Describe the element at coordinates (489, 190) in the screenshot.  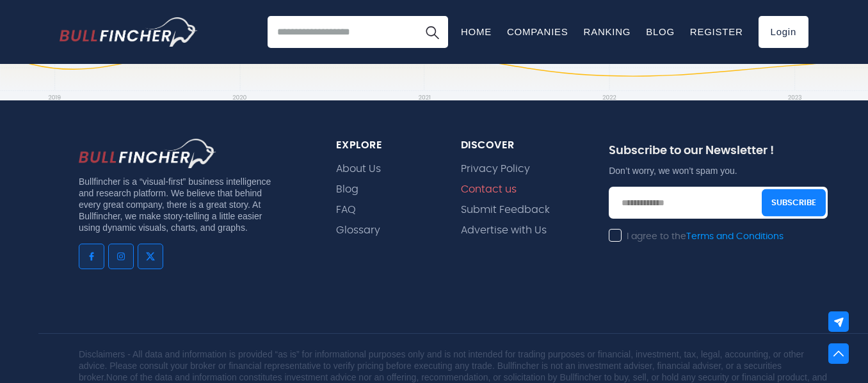
I see `a: Contact us` at that location.